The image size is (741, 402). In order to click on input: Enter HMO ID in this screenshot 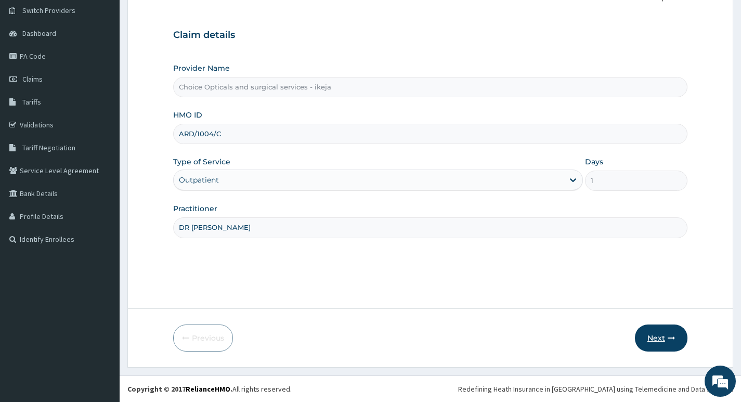, I will do `click(430, 134)`.